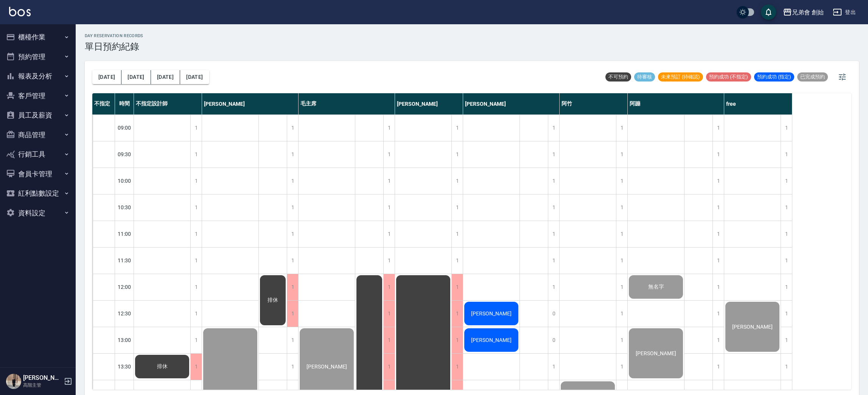 The width and height of the screenshot is (868, 395). Describe the element at coordinates (38, 57) in the screenshot. I see `button: 預約管理` at that location.